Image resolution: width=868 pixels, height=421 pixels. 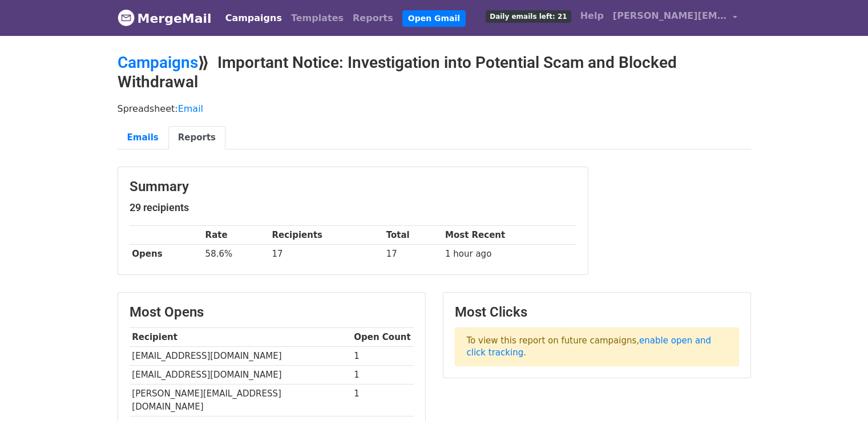 What do you see at coordinates (271, 312) in the screenshot?
I see `h3: Most Opens` at bounding box center [271, 312].